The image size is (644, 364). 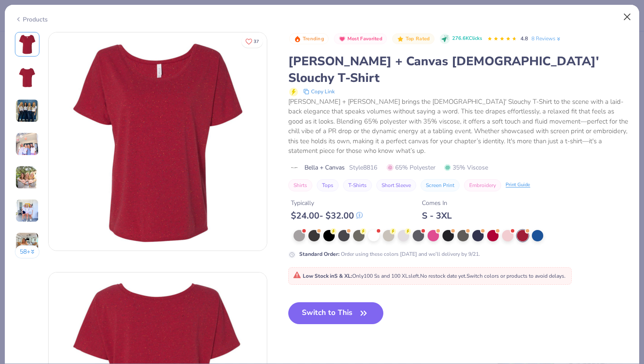 What do you see at coordinates (437, 203) in the screenshot?
I see `div: Comes In` at bounding box center [437, 203].